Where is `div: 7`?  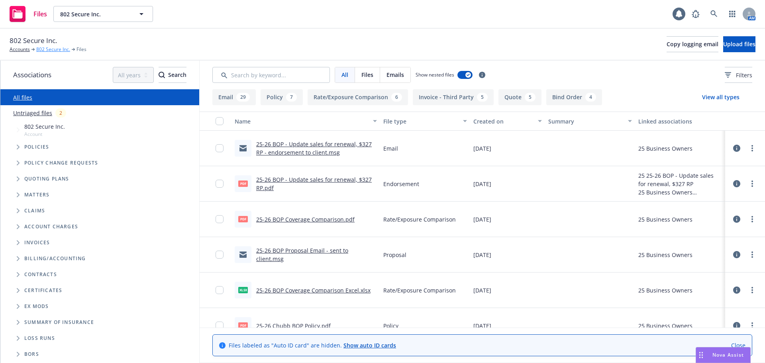
div: 7 is located at coordinates (291, 97).